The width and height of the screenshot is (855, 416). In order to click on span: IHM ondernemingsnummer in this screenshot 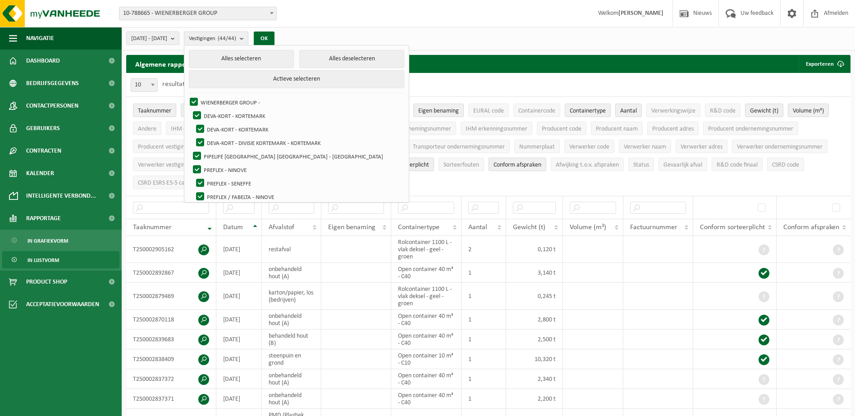, I will do `click(416, 129)`.